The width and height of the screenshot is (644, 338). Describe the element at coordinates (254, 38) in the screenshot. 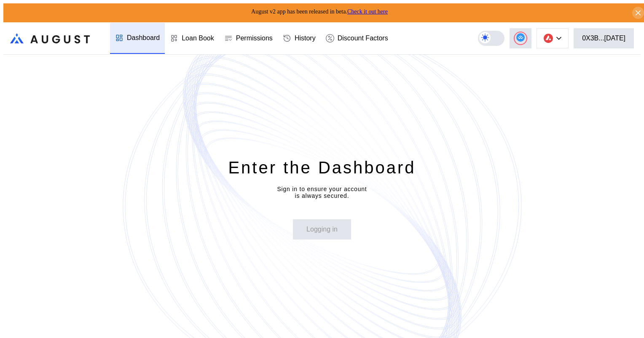

I see `div: Permissions` at that location.